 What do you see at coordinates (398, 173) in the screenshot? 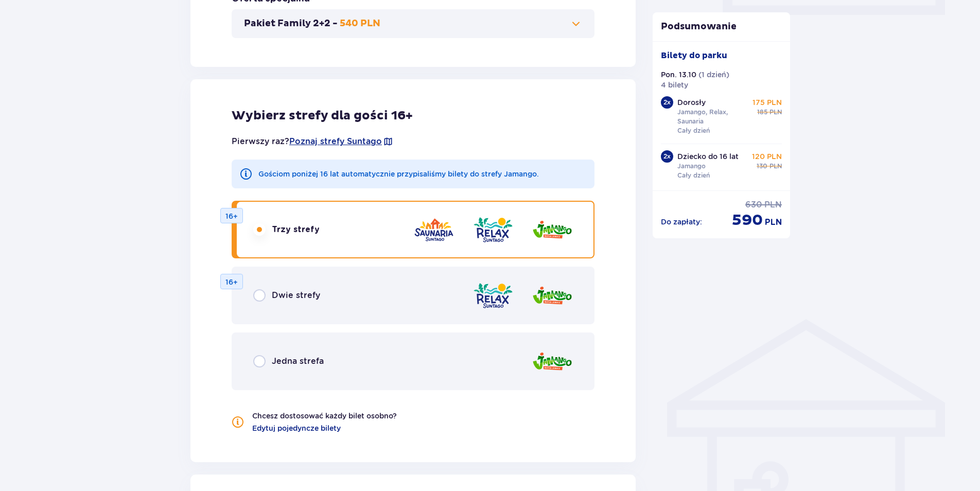
I see `p: Gościom poniżej 16 lat automatycznie przypisaliśmy bilety do strefy Jamango.` at bounding box center [398, 173].